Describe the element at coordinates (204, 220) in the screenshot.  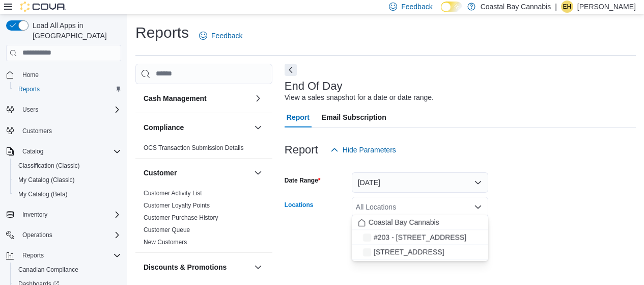
I see `div: Customer` at that location.